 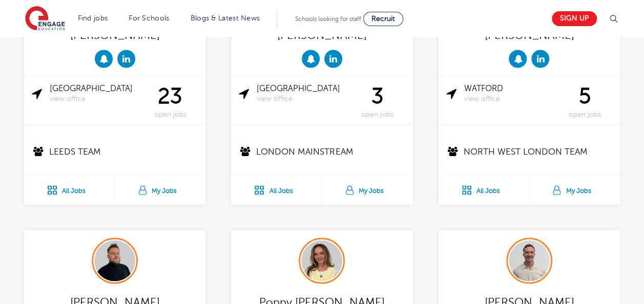 What do you see at coordinates (149, 18) in the screenshot?
I see `a: For Schools` at bounding box center [149, 18].